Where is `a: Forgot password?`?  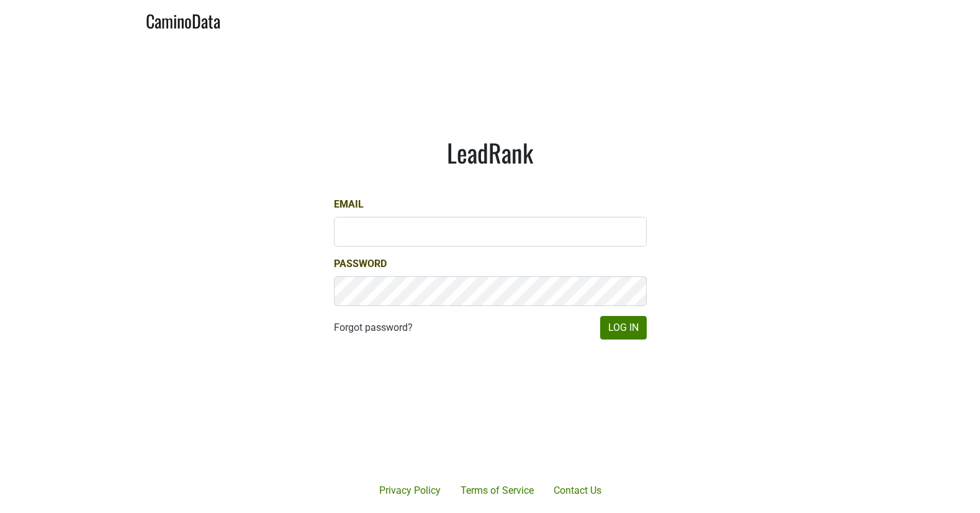 a: Forgot password? is located at coordinates (373, 328).